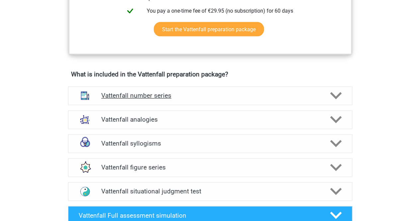 The height and width of the screenshot is (221, 420). Describe the element at coordinates (131, 143) in the screenshot. I see `font: Vattenfall syllogisms` at that location.